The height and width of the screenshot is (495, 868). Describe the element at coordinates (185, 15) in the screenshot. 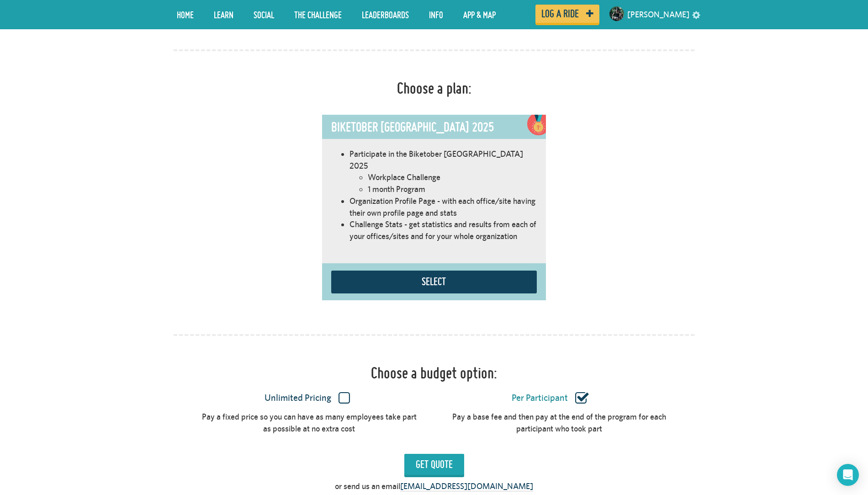

I see `a: Home` at that location.